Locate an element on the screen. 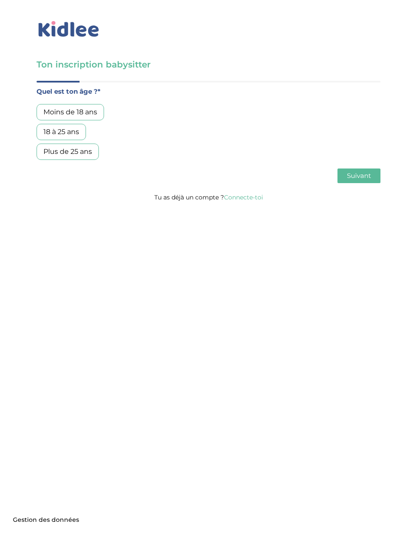 This screenshot has width=417, height=533. div: Moins de 18 ans is located at coordinates (70, 112).